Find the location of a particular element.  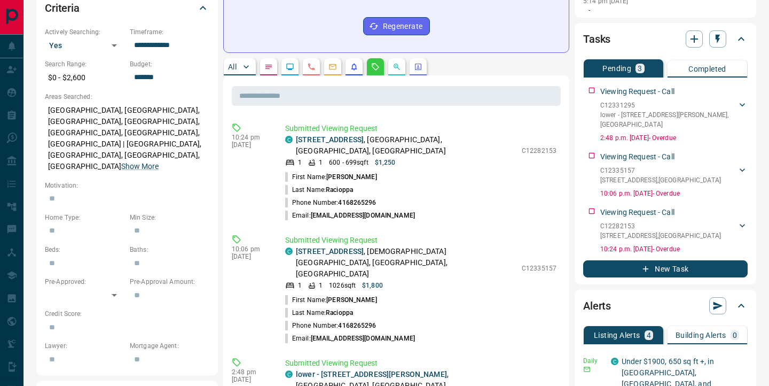

button: New Task is located at coordinates (666, 269).